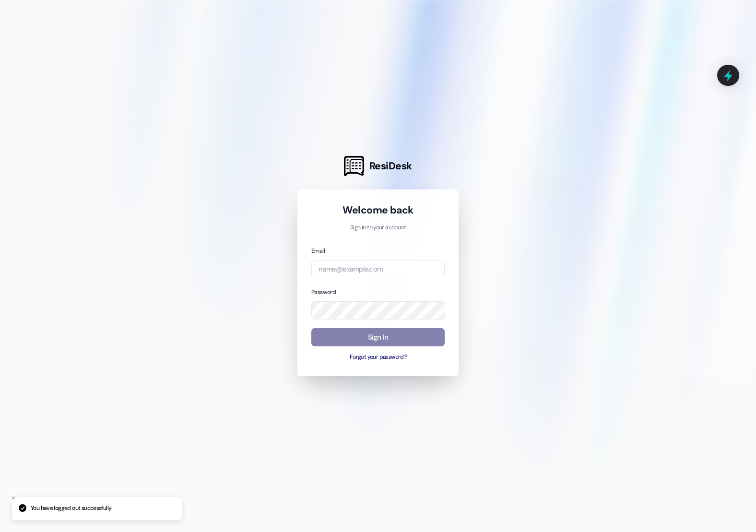 Image resolution: width=756 pixels, height=532 pixels. Describe the element at coordinates (71, 508) in the screenshot. I see `p: You have logged out successfully` at that location.